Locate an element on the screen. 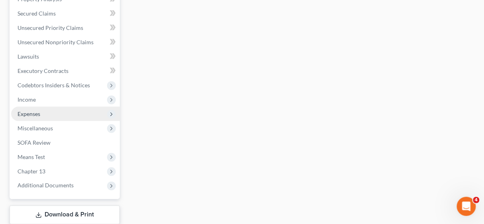  span: 4 is located at coordinates (477, 200).